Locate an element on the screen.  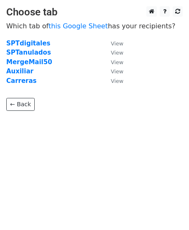
strong: Carreras is located at coordinates (21, 81).